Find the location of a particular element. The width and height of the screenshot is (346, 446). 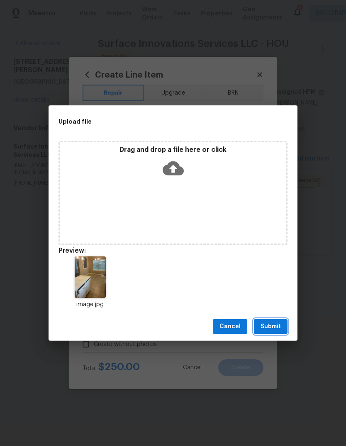

p: image.jpg is located at coordinates (90, 305).